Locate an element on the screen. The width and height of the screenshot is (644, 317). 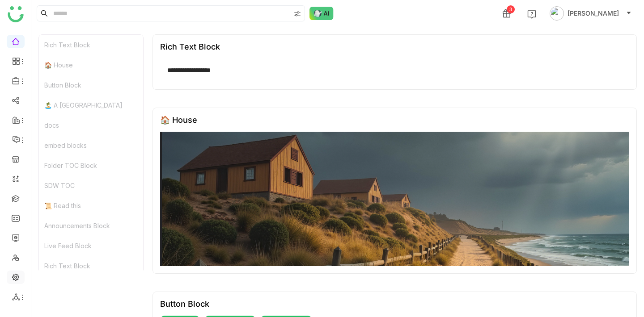
img: avatar is located at coordinates (557, 13).